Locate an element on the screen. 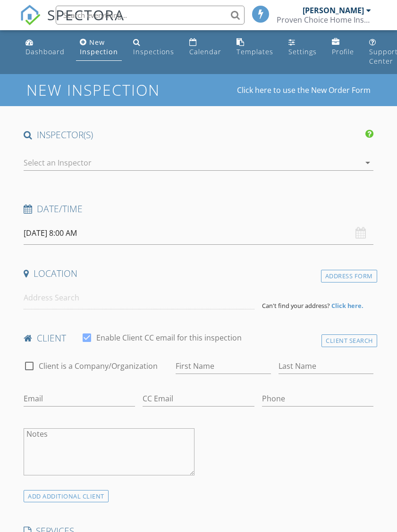 The image size is (397, 532). a: Calendar is located at coordinates (205, 47).